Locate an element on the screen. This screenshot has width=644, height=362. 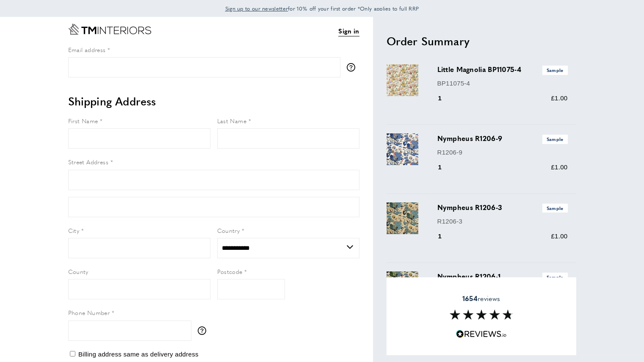
img: Little Magnolia BP11075-4 is located at coordinates (402, 80).